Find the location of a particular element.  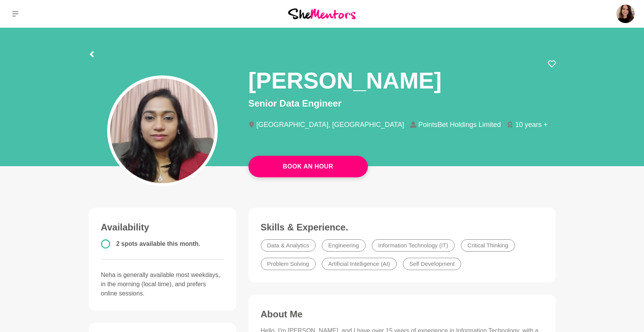

li: 10 years + is located at coordinates (530, 125).